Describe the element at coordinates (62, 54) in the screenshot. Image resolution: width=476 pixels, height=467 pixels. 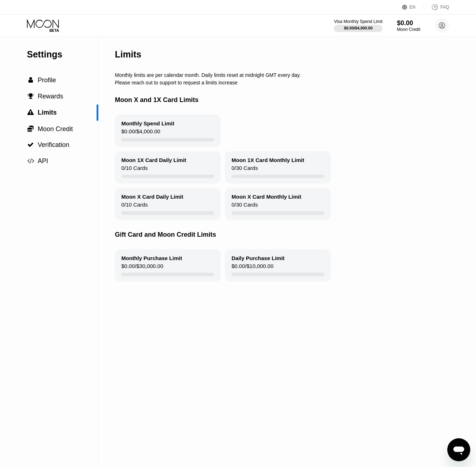
I see `div: Settings` at that location.